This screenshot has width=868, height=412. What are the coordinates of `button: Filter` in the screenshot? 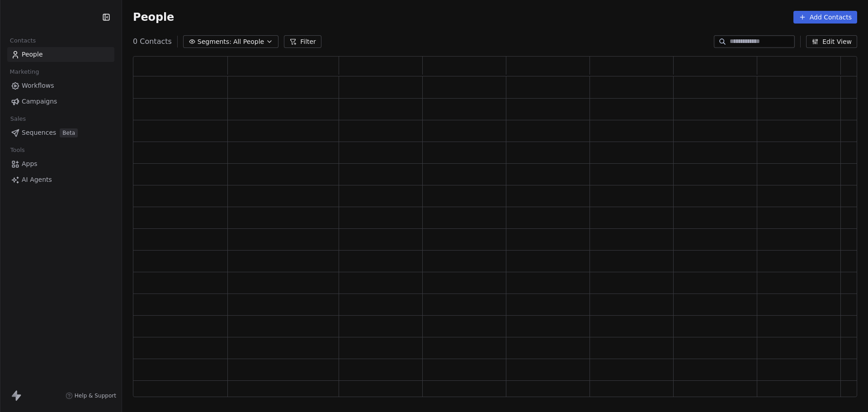 It's located at (302, 42).